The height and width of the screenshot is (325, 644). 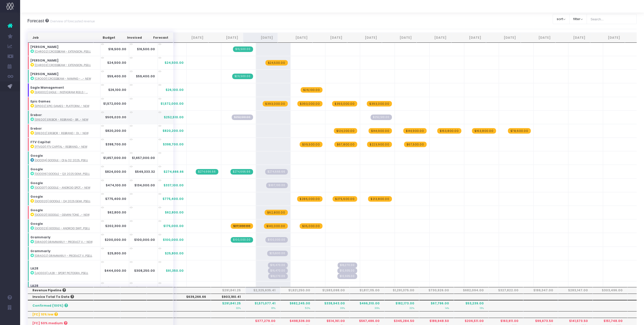 I want to click on strong: $26,100.00, so click(x=117, y=90).